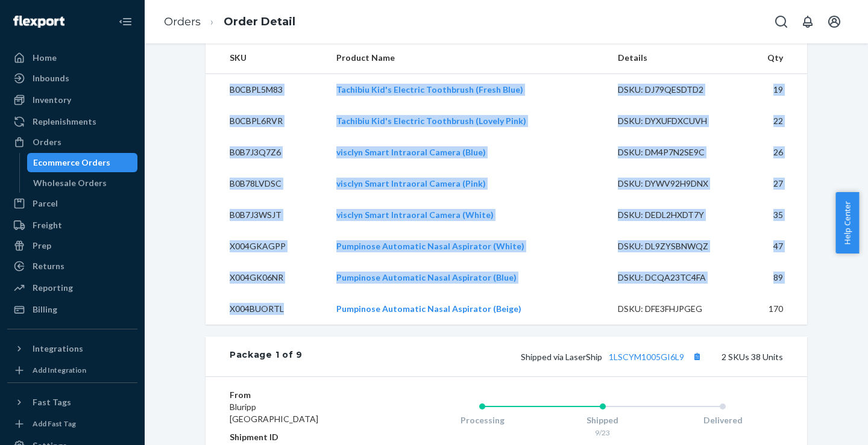  I want to click on td: 19, so click(774, 89).